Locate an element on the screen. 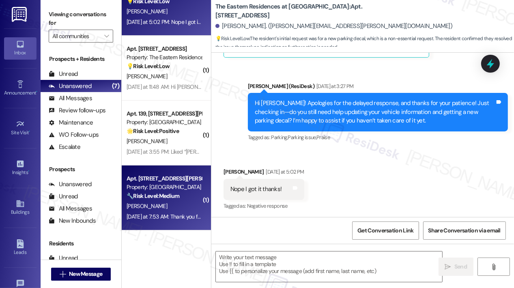 Image resolution: width=514 pixels, height=288 pixels. a: Inbox is located at coordinates (20, 48).